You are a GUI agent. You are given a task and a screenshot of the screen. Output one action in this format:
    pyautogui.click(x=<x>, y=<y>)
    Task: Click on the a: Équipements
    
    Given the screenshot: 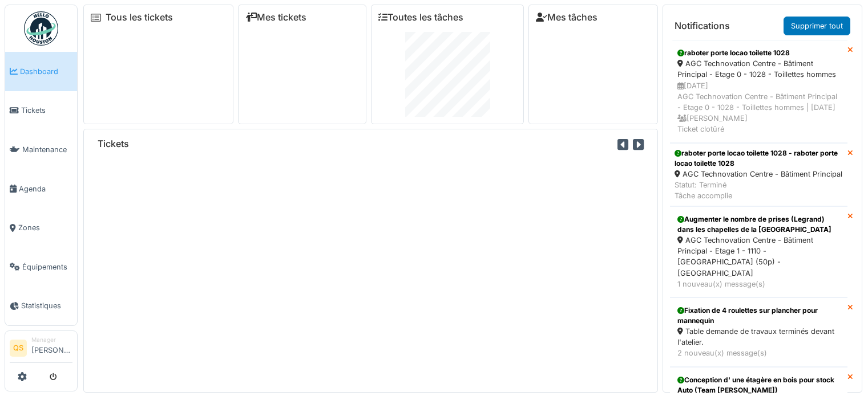 What is the action you would take?
    pyautogui.click(x=41, y=267)
    